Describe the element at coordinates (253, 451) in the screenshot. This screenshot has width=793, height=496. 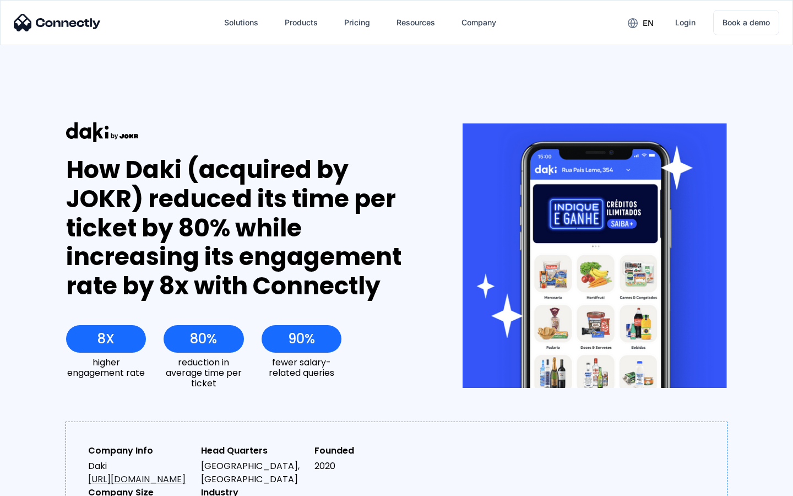
I see `div: Head Quarters` at that location.